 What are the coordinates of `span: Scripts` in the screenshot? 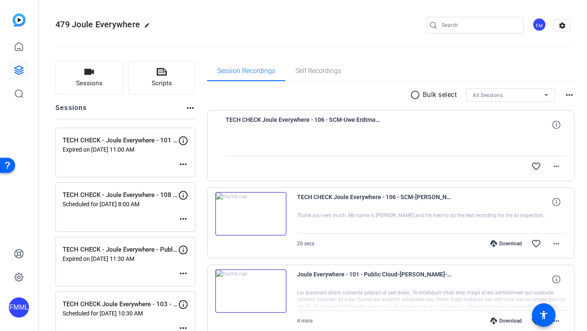 It's located at (162, 83).